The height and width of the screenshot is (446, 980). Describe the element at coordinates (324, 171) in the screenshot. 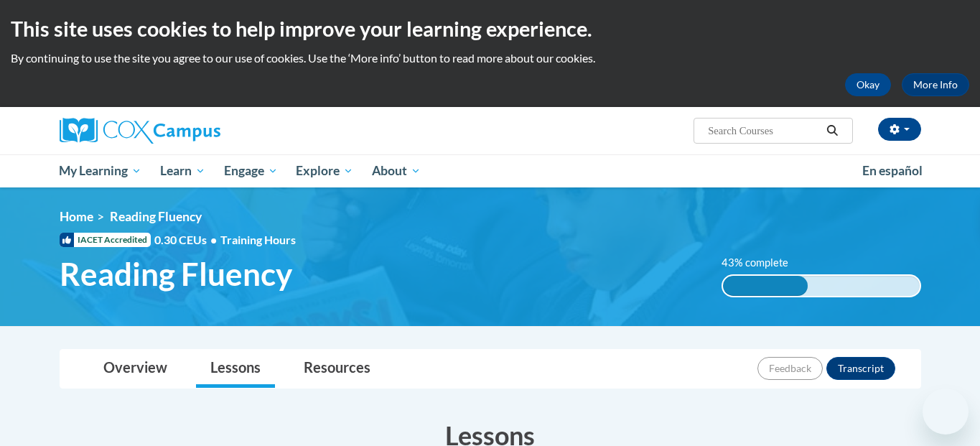

I see `a: Explore` at that location.